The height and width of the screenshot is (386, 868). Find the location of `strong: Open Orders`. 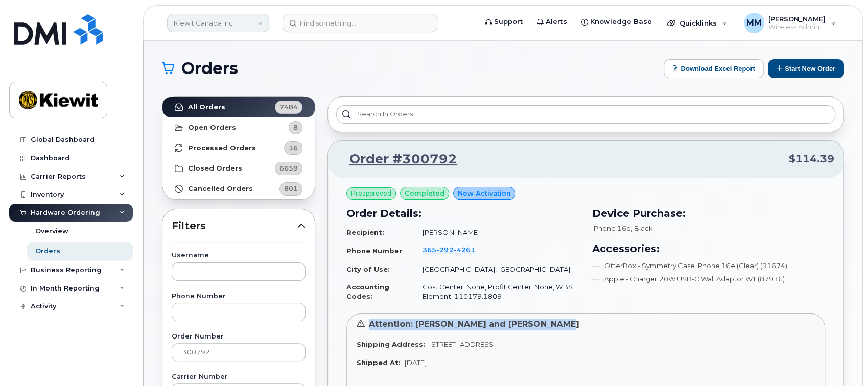

strong: Open Orders is located at coordinates (212, 127).